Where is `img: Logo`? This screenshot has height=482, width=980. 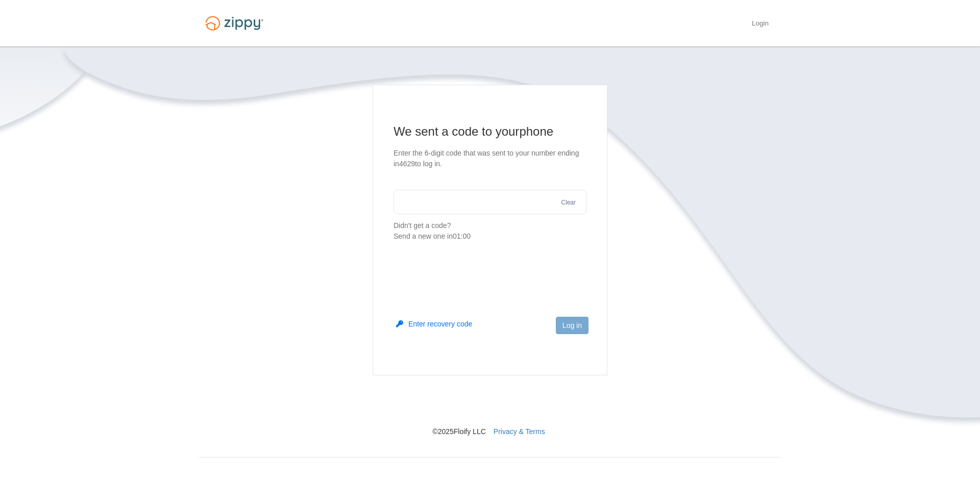
img: Logo is located at coordinates (234, 23).